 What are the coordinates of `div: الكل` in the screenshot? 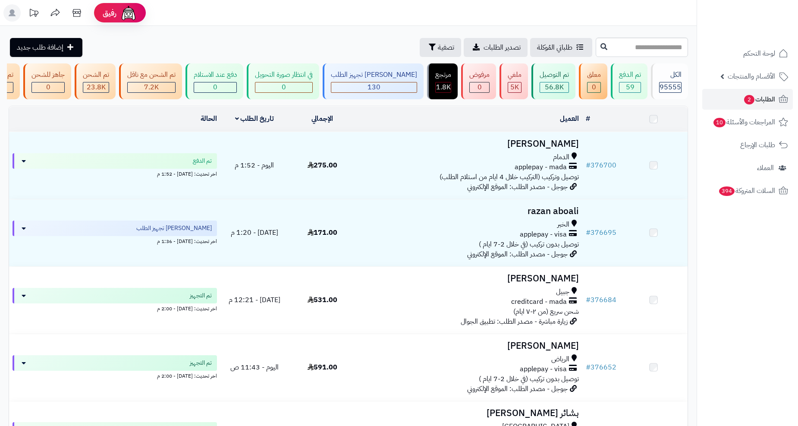 It's located at (670, 75).